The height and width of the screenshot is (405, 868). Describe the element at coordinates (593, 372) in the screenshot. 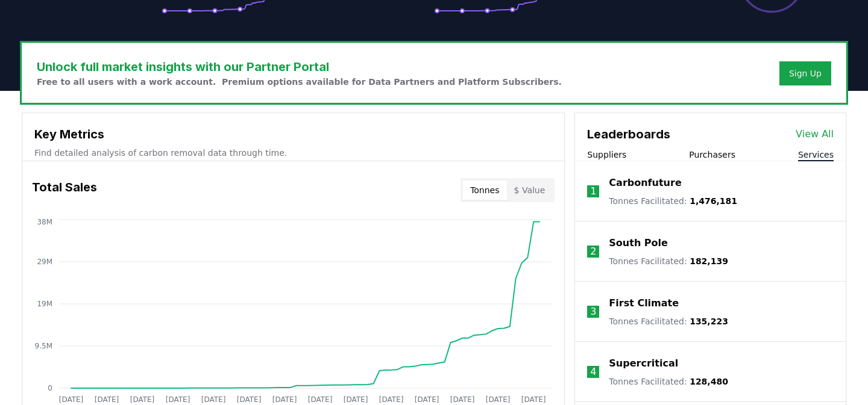

I see `p: 4` at that location.